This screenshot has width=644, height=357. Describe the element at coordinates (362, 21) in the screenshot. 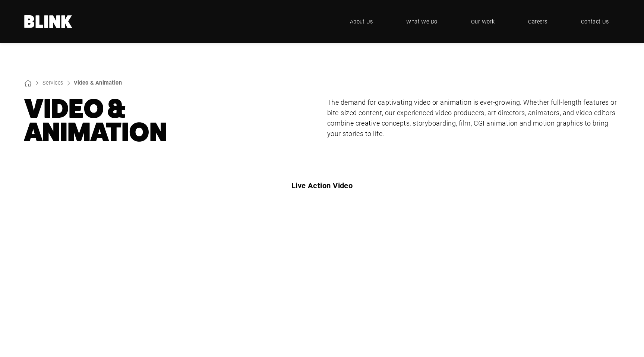

I see `a: About Us` at that location.